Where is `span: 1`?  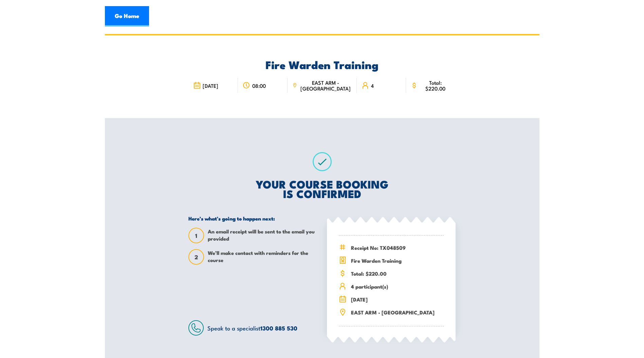 span: 1 is located at coordinates (197, 235).